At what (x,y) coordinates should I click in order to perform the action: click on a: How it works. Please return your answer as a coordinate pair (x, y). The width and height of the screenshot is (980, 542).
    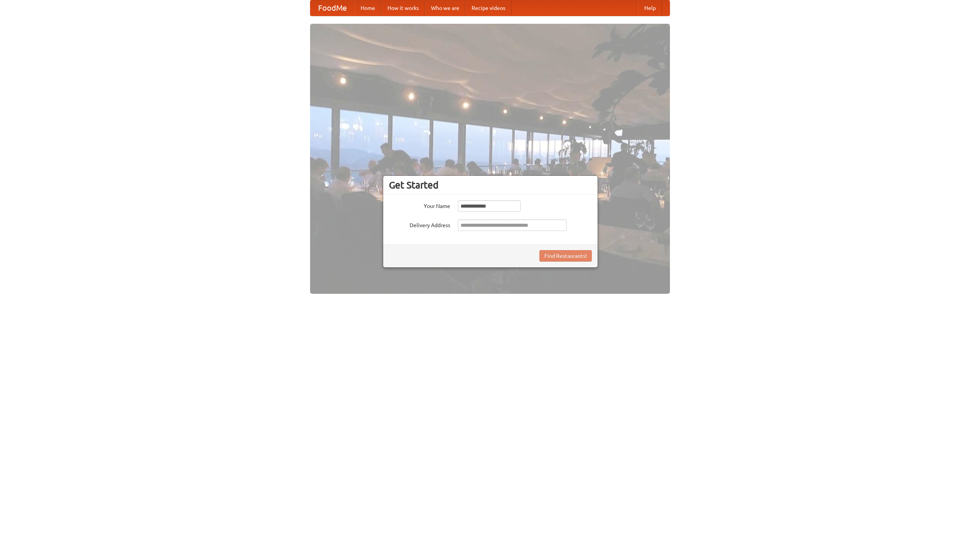
    Looking at the image, I should click on (403, 8).